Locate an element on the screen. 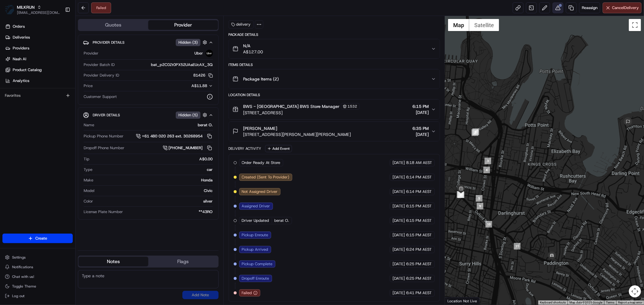  span: 6:15 PM is located at coordinates (420, 106).